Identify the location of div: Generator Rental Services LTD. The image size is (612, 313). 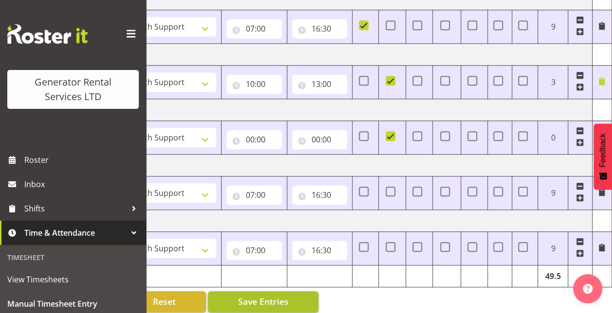
(73, 90).